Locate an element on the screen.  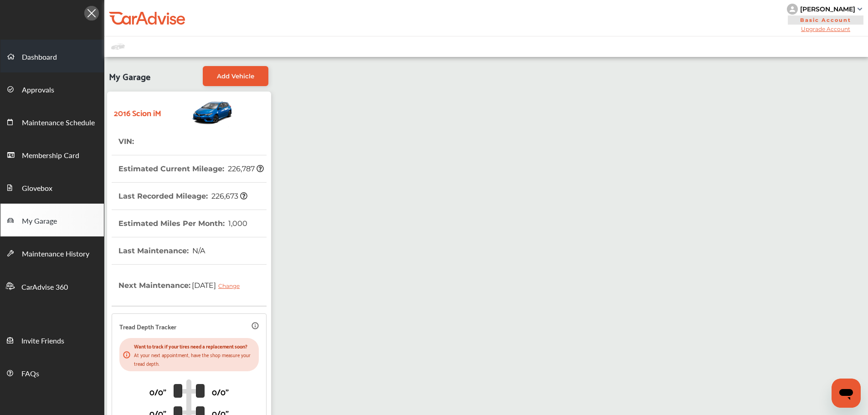
span: Invite Friends is located at coordinates (43, 341).